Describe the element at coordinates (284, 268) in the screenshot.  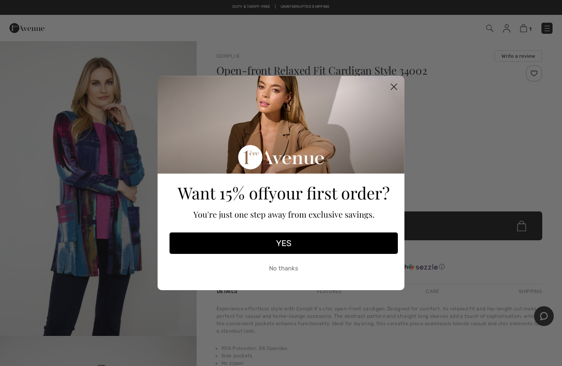
I see `button: No thanks` at that location.